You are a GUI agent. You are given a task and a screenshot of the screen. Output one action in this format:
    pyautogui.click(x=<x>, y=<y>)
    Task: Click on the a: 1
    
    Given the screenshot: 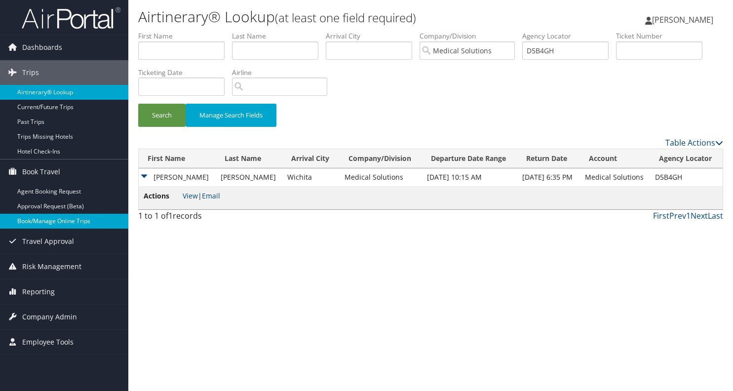 What is the action you would take?
    pyautogui.click(x=688, y=216)
    